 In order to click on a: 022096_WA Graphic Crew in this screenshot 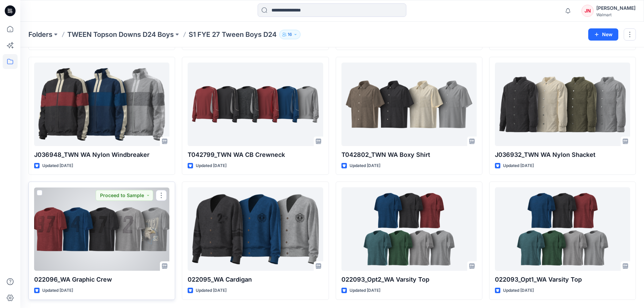, I will do `click(101, 229)`.